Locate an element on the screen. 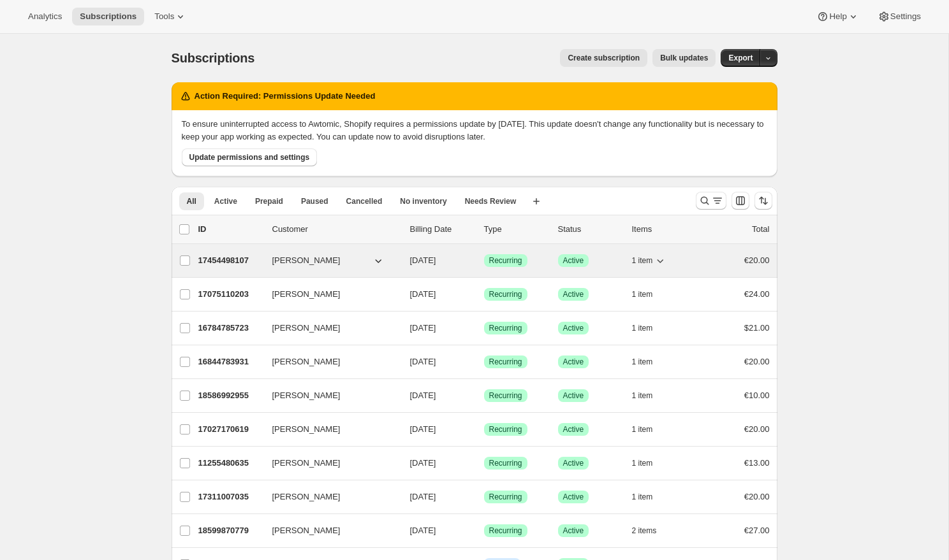 Image resolution: width=949 pixels, height=560 pixels. span: Needs Review is located at coordinates (491, 202).